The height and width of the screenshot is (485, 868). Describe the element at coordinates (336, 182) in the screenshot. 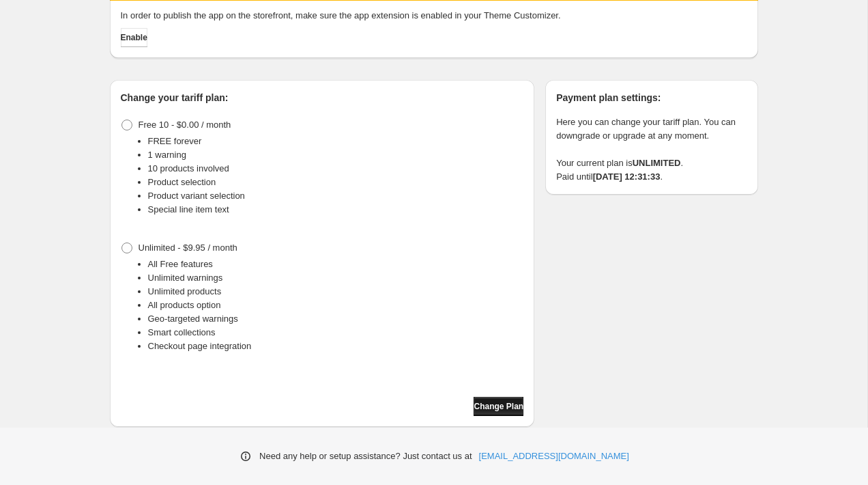

I see `li: Product selection` at that location.